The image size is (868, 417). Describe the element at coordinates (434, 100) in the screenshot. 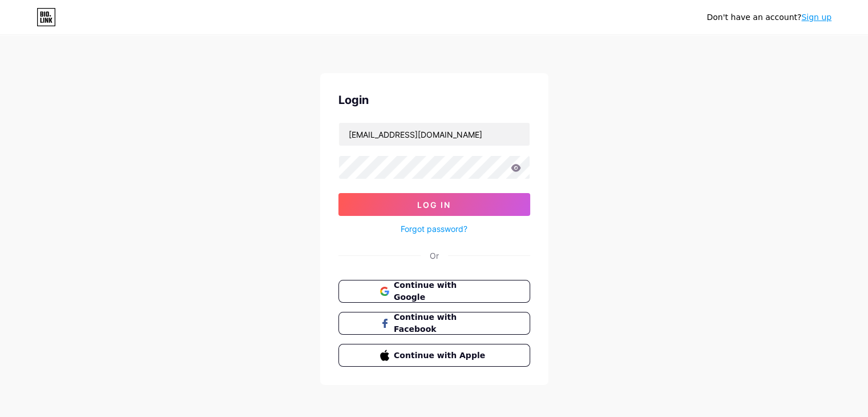

I see `div: Login` at that location.